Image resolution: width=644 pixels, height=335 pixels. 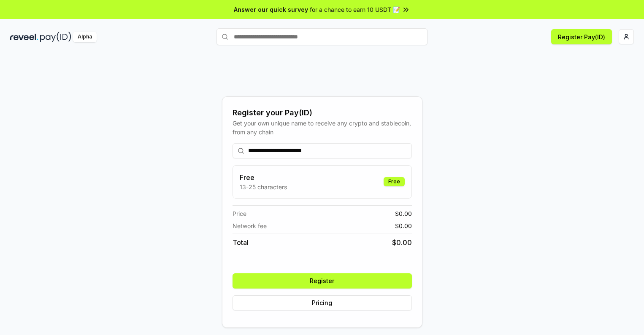 I want to click on span: Network fee, so click(x=249, y=225).